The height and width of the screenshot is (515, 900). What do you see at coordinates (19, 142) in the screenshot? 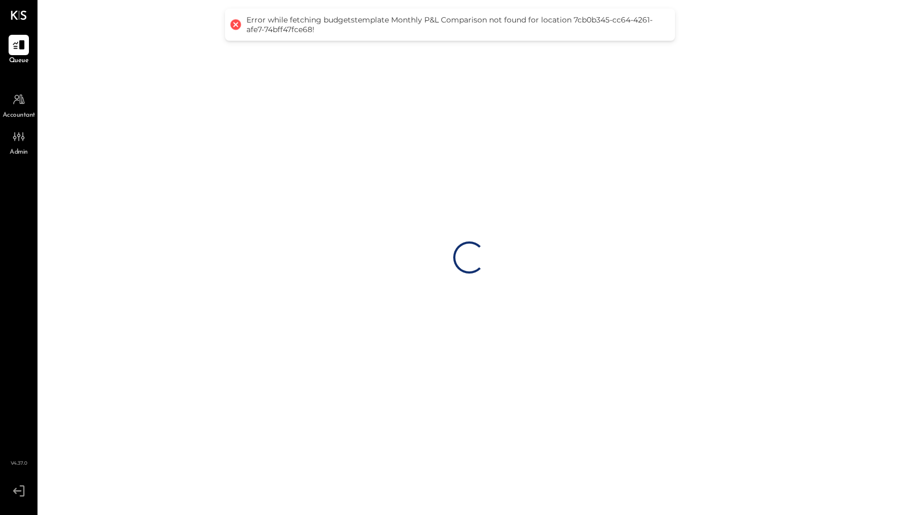
I see `a: Admin` at bounding box center [19, 142].